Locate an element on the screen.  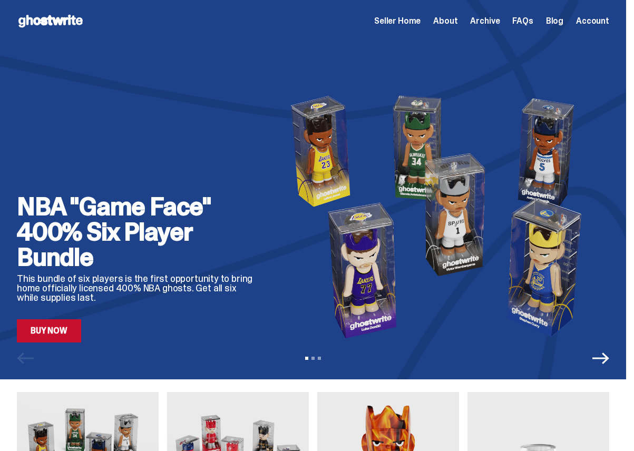
a: Buy Now is located at coordinates (49, 331).